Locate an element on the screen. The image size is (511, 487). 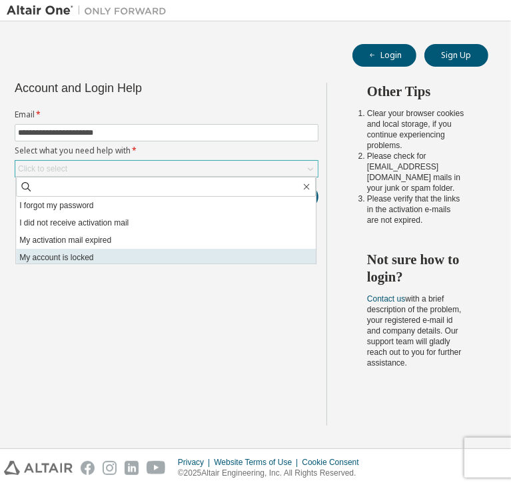
img: instagram.svg is located at coordinates (109, 467).